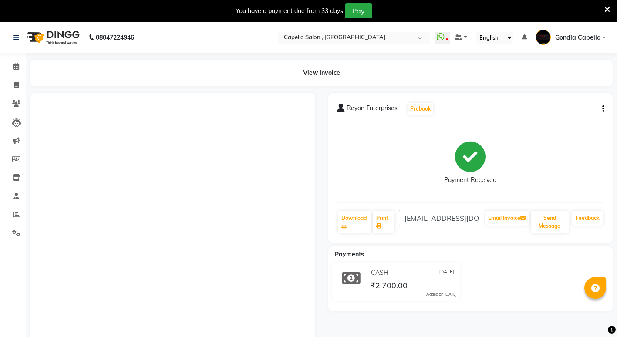 The image size is (617, 337). I want to click on span: ₹2,700.00, so click(389, 287).